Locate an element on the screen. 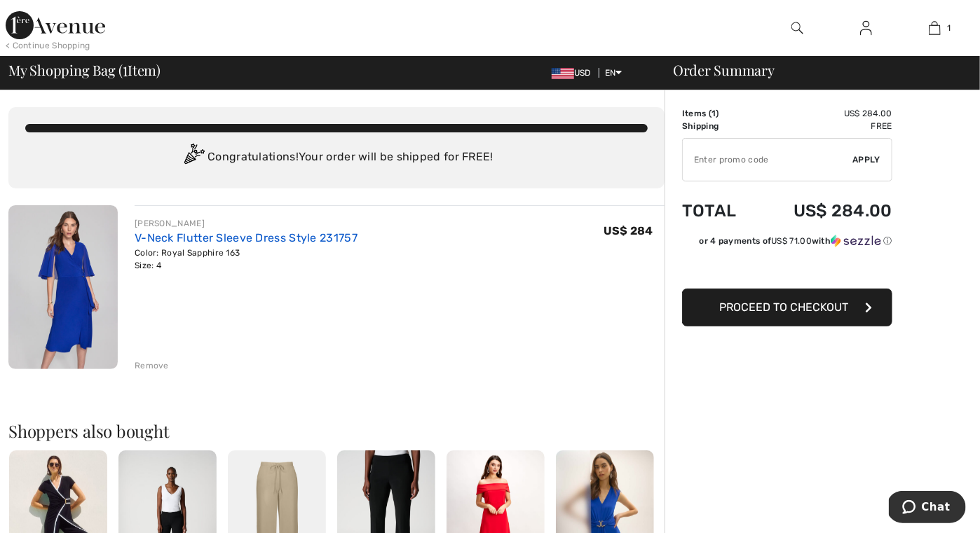  a: 1 is located at coordinates (934, 28).